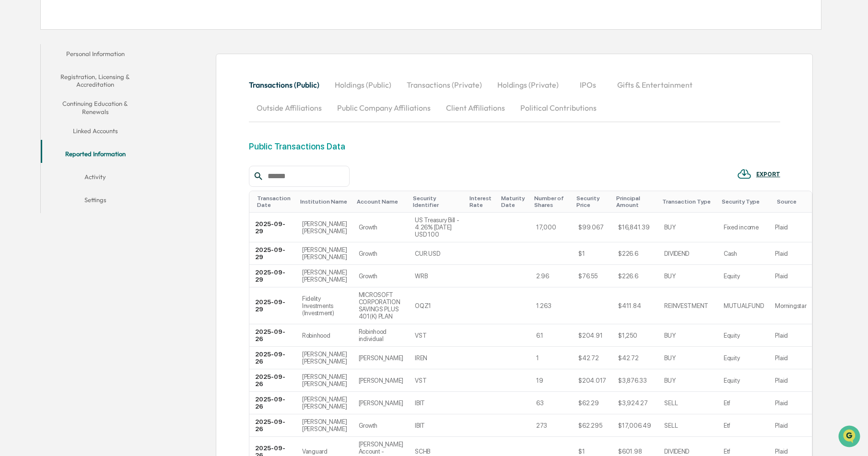  I want to click on button: Transactions (Public), so click(288, 85).